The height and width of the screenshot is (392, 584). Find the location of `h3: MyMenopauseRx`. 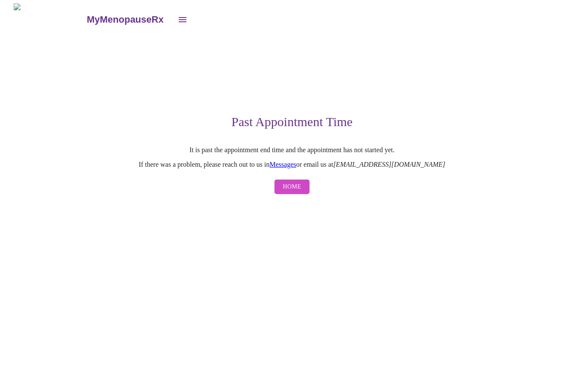

h3: MyMenopauseRx is located at coordinates (126, 19).